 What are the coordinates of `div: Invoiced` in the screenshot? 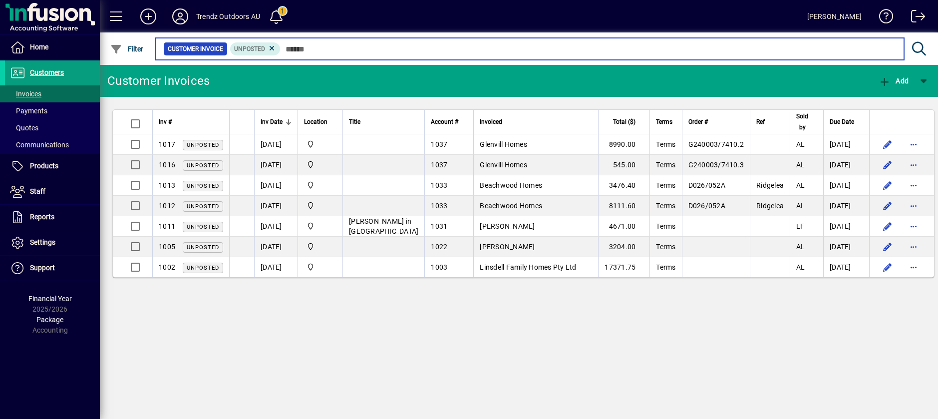 It's located at (536, 122).